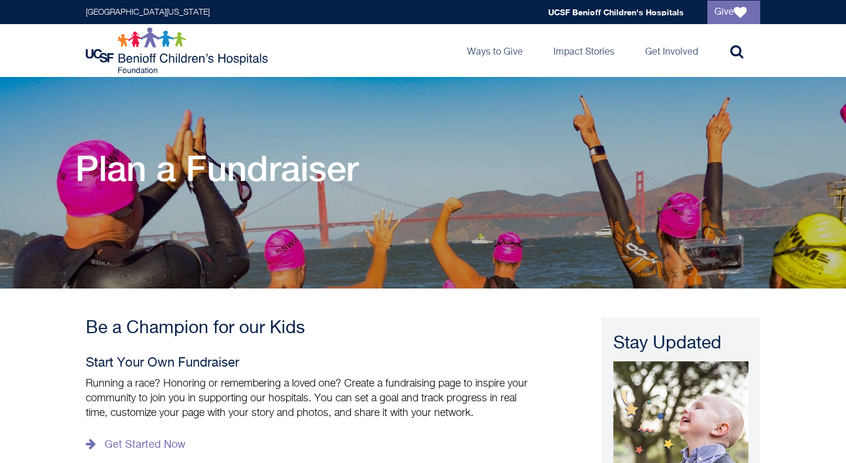  Describe the element at coordinates (178, 51) in the screenshot. I see `img: Logo for UCSF Benioff Children's Hospitals Foundation` at that location.